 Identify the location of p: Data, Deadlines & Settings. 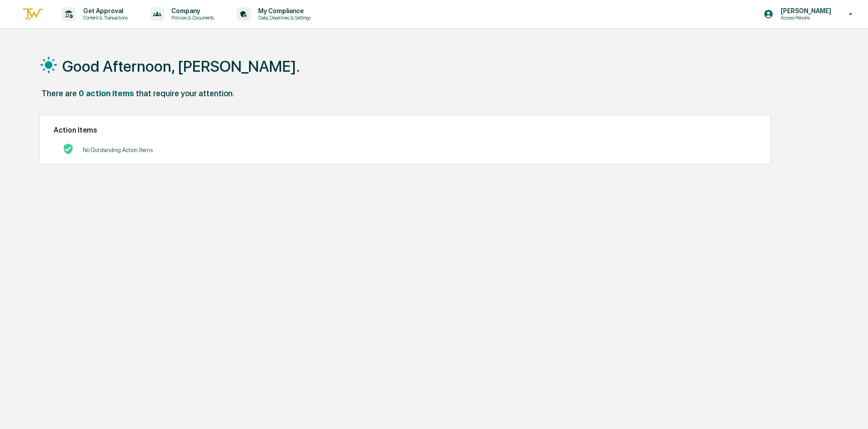
(283, 17).